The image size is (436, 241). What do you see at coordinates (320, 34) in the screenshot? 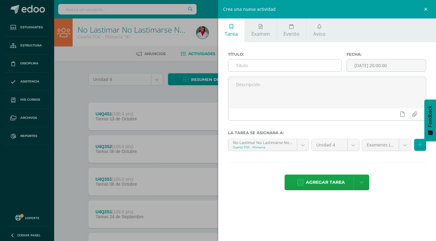
I see `span: Aviso` at bounding box center [320, 34].